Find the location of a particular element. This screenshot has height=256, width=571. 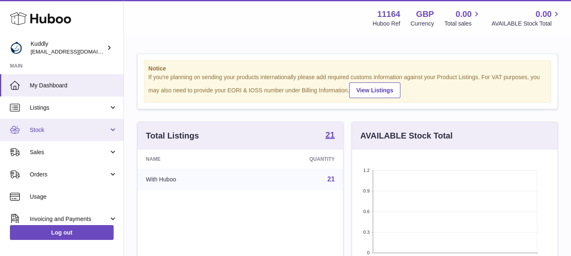

div: Huboo Ref is located at coordinates (386, 24).